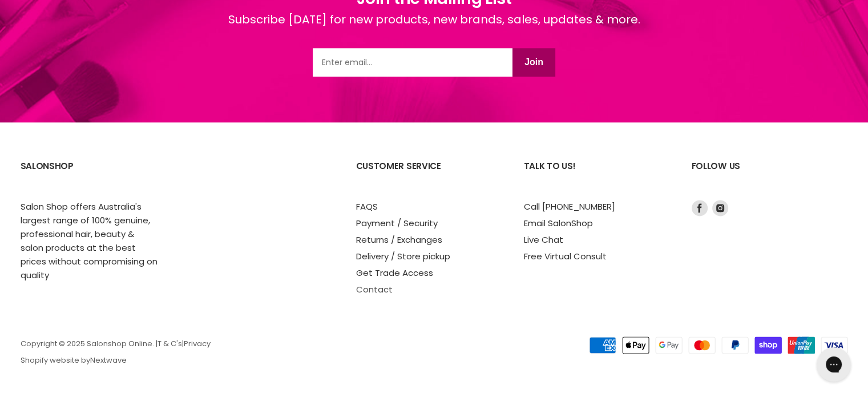  Describe the element at coordinates (394, 272) in the screenshot. I see `a: Get Trade Access` at that location.